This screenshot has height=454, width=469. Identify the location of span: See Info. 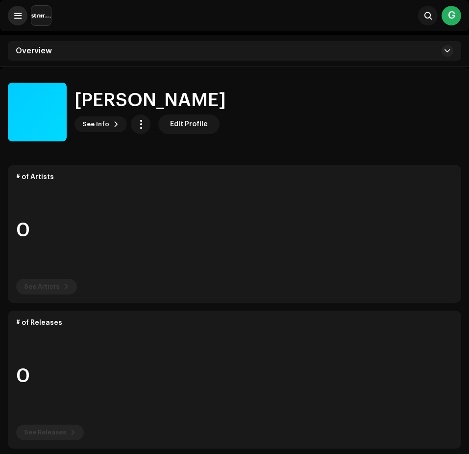
(95, 124).